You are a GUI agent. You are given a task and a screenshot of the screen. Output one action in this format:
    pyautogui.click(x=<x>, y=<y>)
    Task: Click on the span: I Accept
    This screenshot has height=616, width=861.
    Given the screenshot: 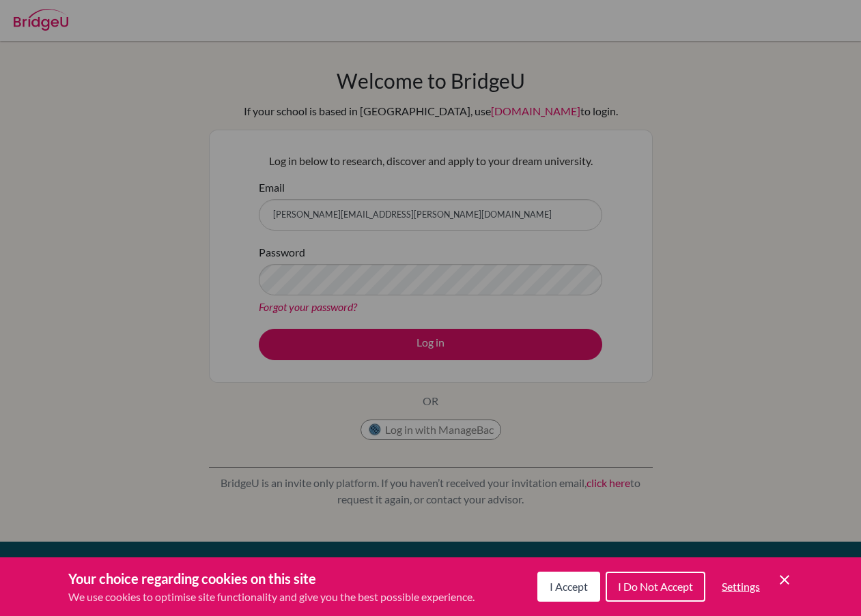 What is the action you would take?
    pyautogui.click(x=568, y=587)
    